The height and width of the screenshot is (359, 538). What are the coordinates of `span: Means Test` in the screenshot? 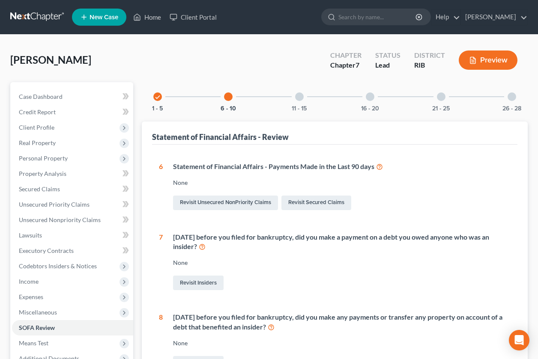 It's located at (33, 343).